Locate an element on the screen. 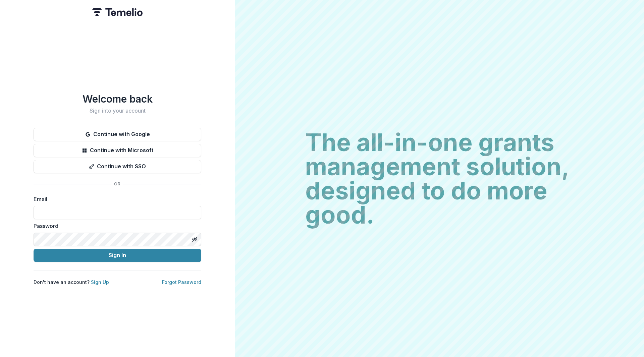 Image resolution: width=644 pixels, height=357 pixels. h1: Welcome back is located at coordinates (117, 99).